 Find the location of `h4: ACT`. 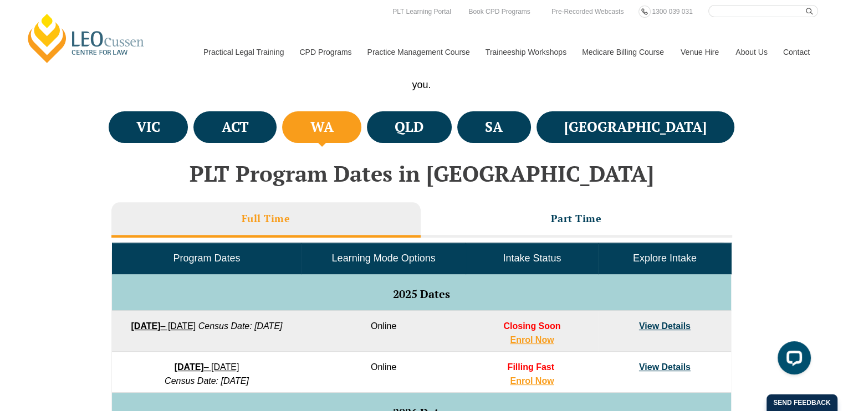

h4: ACT is located at coordinates (235, 127).